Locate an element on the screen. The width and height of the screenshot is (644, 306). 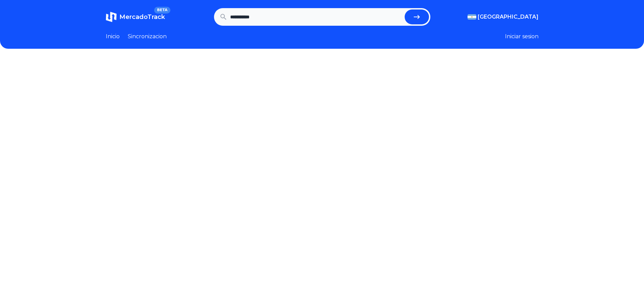
span: MercadoTrack is located at coordinates (142, 17).